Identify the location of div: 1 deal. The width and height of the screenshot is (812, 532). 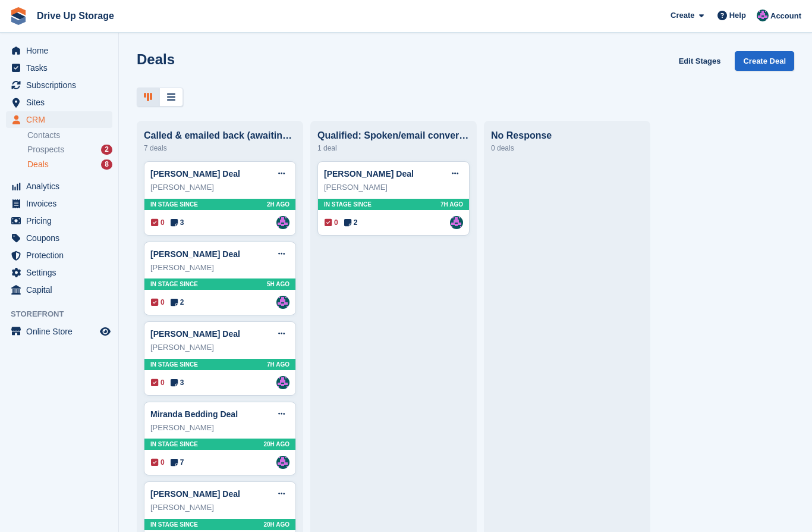
(393, 148).